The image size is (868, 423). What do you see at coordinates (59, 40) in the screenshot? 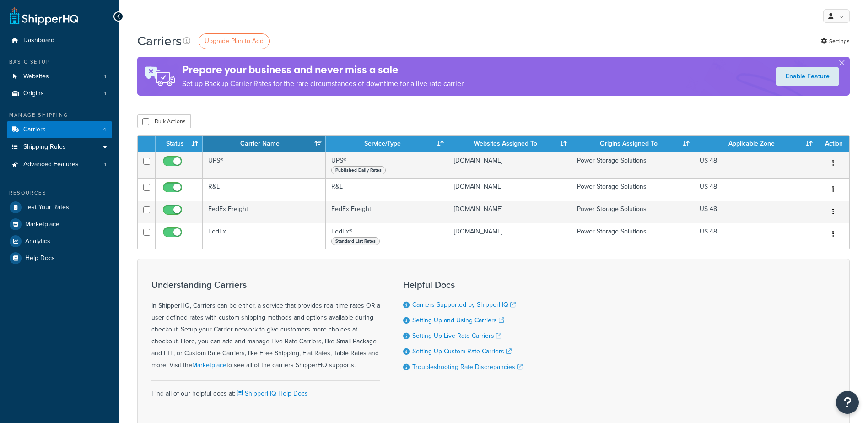
I see `li: Dashboard` at bounding box center [59, 40].